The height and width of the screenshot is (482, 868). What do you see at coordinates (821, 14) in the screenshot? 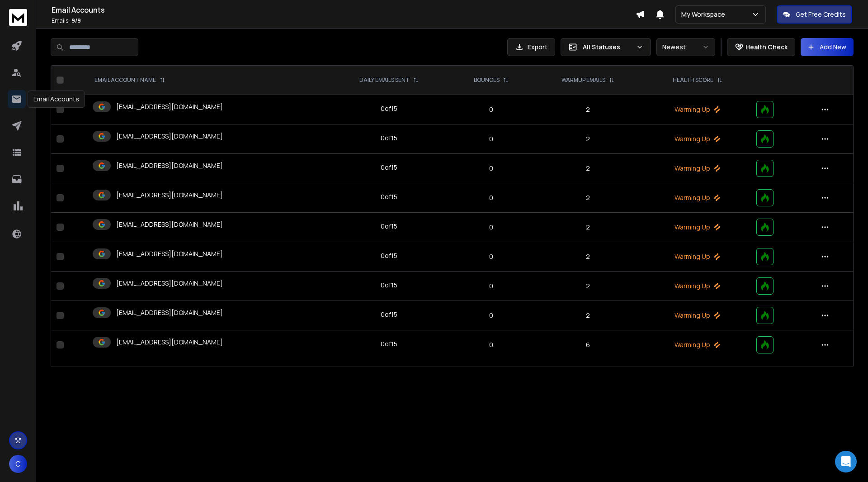
I see `p: Get Free Credits` at bounding box center [821, 14].